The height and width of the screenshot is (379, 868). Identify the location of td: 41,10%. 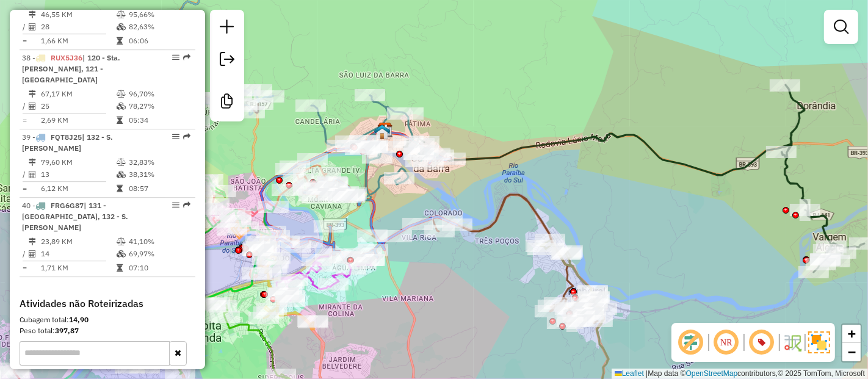
(159, 241).